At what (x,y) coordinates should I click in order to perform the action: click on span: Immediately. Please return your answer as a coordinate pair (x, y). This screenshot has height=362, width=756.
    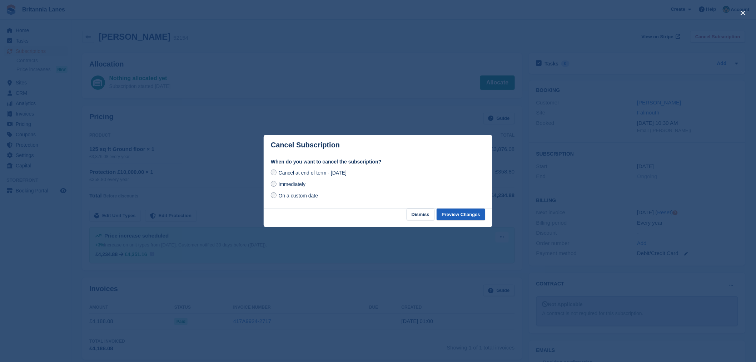
    Looking at the image, I should click on (292, 184).